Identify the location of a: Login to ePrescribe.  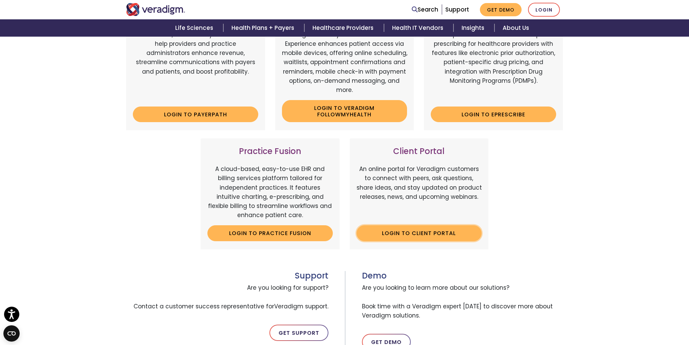
(494, 114).